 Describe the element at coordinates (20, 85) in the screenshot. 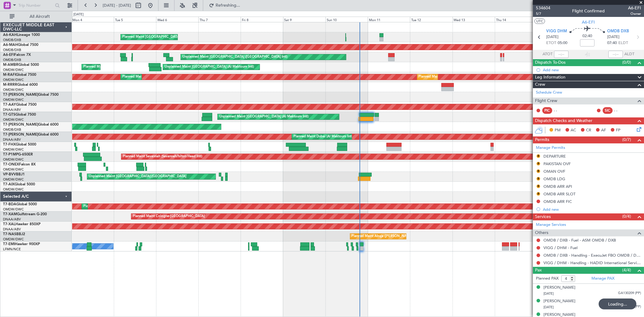

I see `a: M-RRRRGlobal 6000` at that location.